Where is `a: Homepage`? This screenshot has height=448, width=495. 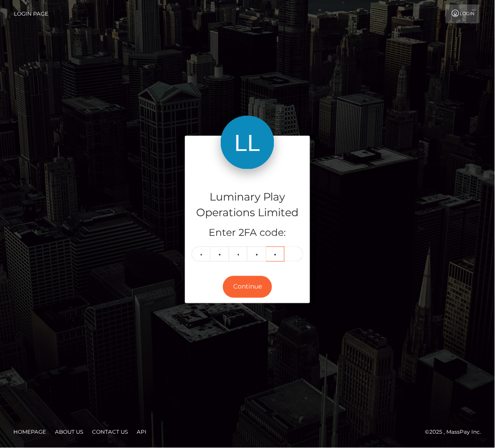 a: Homepage is located at coordinates (29, 432).